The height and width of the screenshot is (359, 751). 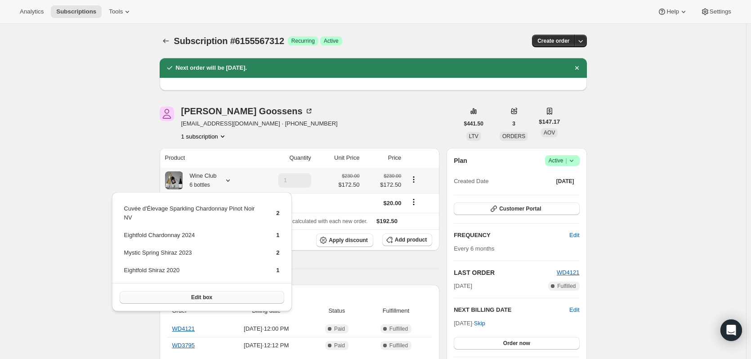 What do you see at coordinates (514, 124) in the screenshot?
I see `span: 3` at bounding box center [514, 124].